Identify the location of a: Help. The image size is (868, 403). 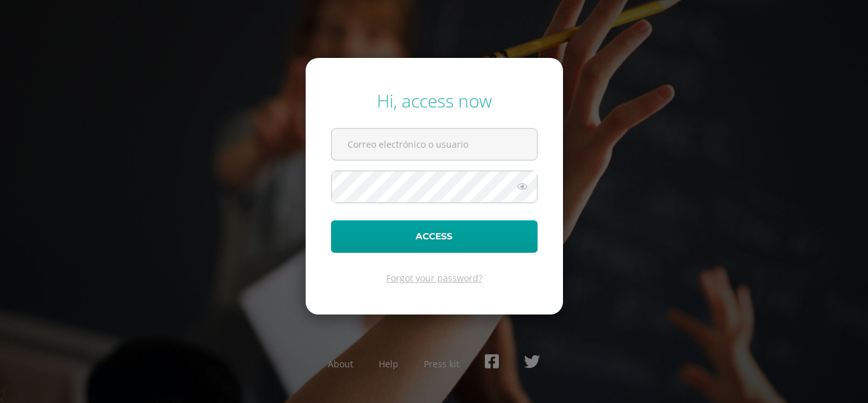
(389, 364).